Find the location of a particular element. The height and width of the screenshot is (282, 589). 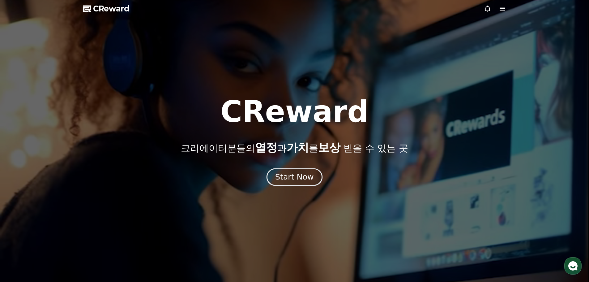

span: 설정 is located at coordinates (99, 208).